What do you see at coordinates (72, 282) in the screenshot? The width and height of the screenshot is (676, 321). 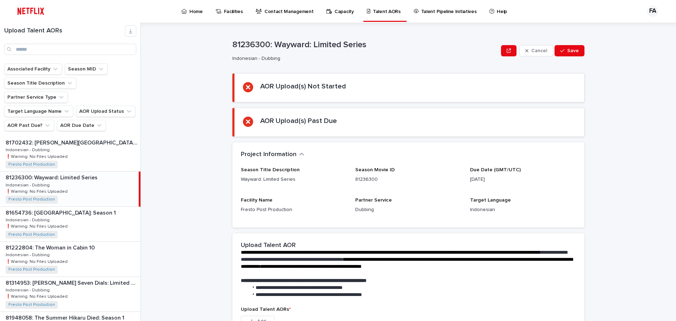 I see `p: 81314953: Agatha Christie's Seven Dials: Limited Series` at bounding box center [72, 282].